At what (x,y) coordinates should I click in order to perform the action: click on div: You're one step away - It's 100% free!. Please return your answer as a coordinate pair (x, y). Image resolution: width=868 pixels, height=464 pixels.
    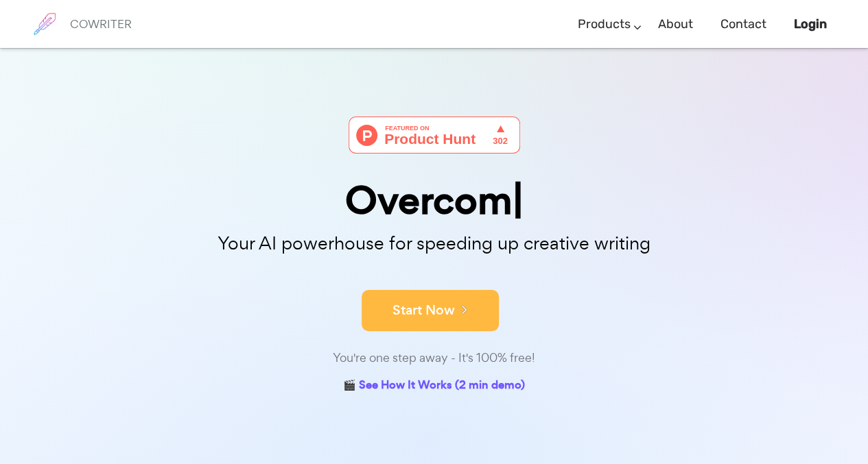
    Looking at the image, I should click on (434, 358).